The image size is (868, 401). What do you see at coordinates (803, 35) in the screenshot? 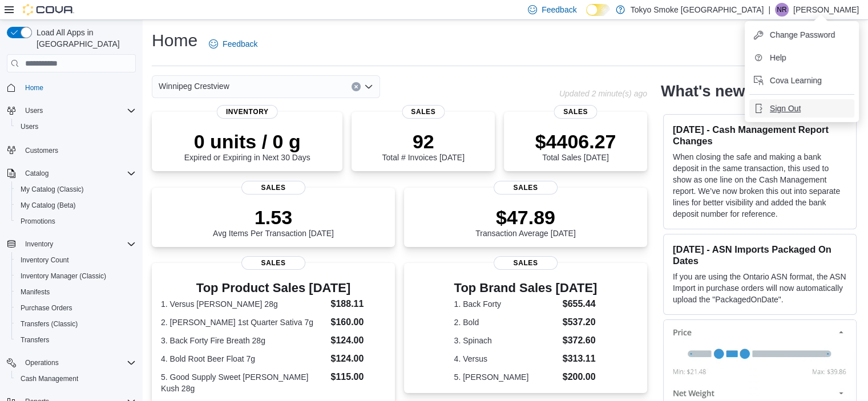
I see `span: Change Password` at bounding box center [803, 35].